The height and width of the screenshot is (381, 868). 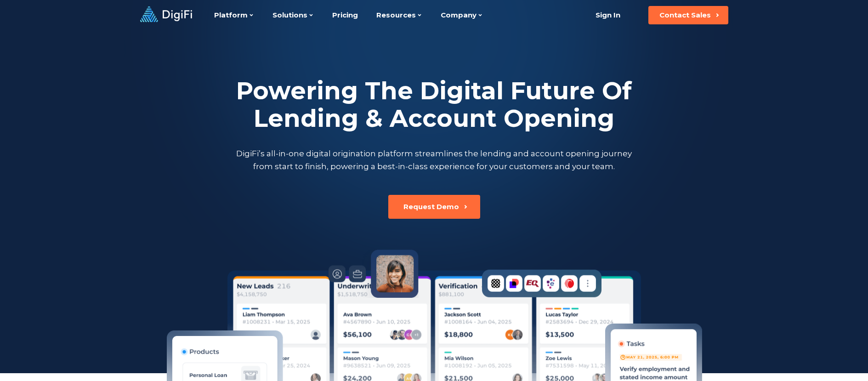 What do you see at coordinates (434, 207) in the screenshot?
I see `a: Request Demo` at bounding box center [434, 207].